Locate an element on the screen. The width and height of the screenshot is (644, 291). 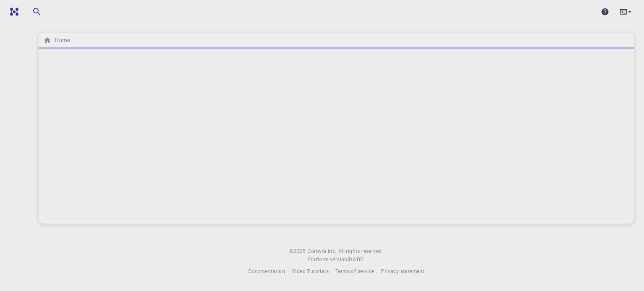
span: Video Tutorials is located at coordinates (310, 271).